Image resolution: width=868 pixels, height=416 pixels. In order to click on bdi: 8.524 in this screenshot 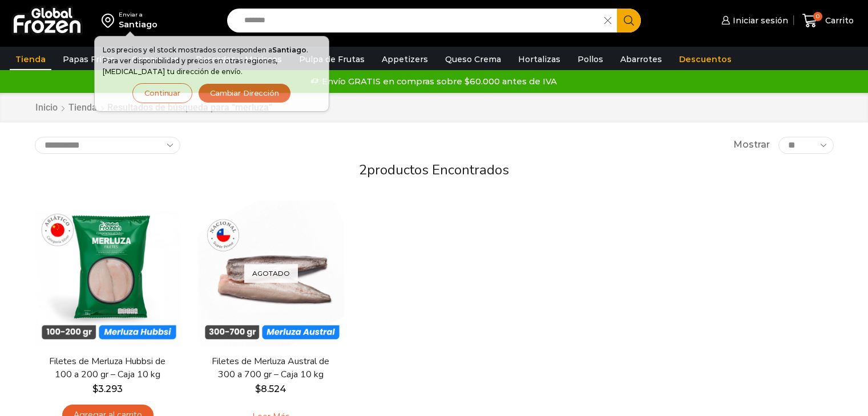, I will do `click(270, 389)`.